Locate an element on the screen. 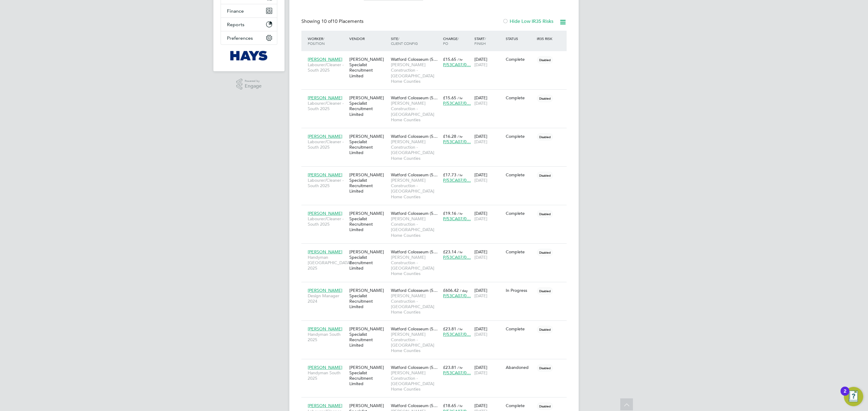 This screenshot has height=411, width=868. span: £19.16 is located at coordinates (450, 213).